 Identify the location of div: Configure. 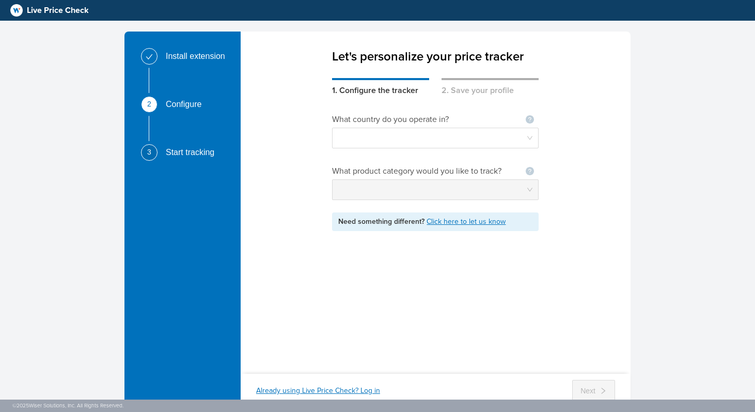
(187, 104).